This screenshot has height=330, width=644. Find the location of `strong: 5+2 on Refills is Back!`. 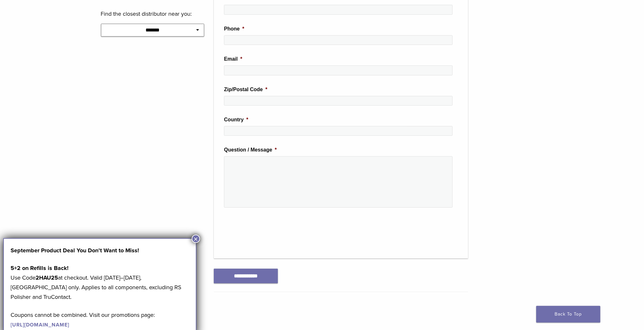

strong: 5+2 on Refills is Back! is located at coordinates (39, 268).